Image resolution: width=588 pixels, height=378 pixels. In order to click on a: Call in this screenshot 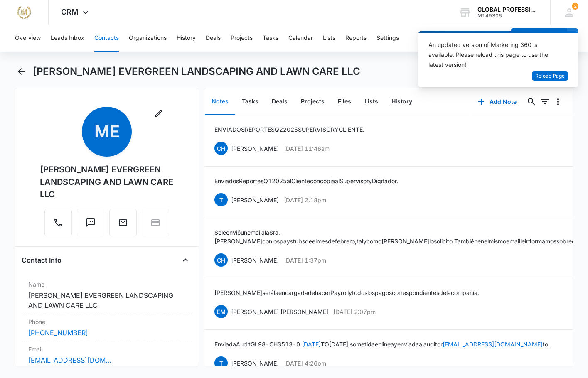, I will do `click(58, 225)`.